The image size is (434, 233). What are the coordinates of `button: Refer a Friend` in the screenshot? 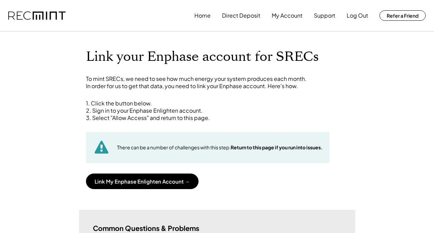 It's located at (403, 16).